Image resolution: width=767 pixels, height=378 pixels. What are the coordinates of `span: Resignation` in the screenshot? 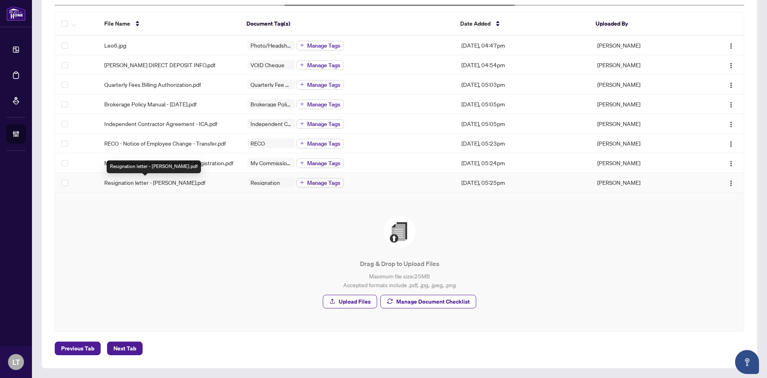 It's located at (265, 182).